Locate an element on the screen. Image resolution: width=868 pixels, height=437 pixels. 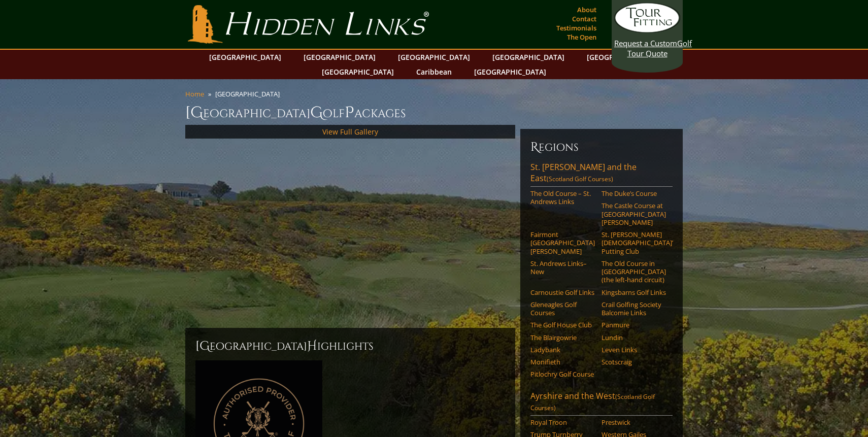
a: Crail Golfing Society Balcomie Links is located at coordinates (633, 309).